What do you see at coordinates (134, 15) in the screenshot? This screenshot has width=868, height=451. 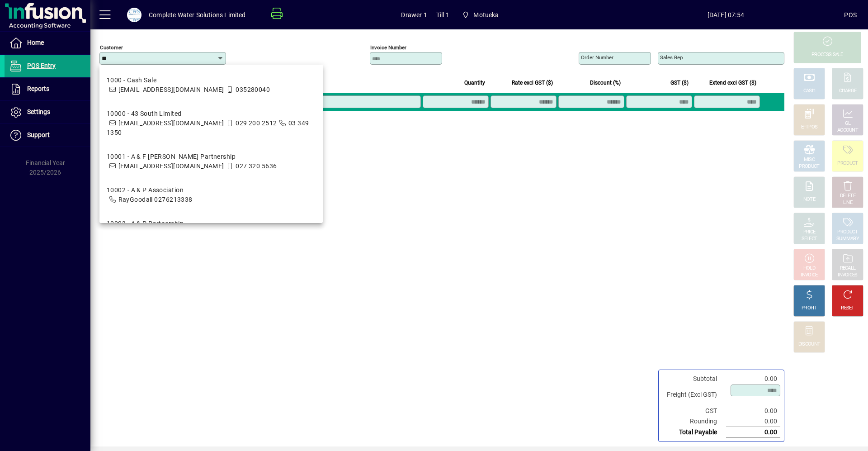 I see `button: Profile` at bounding box center [134, 15].